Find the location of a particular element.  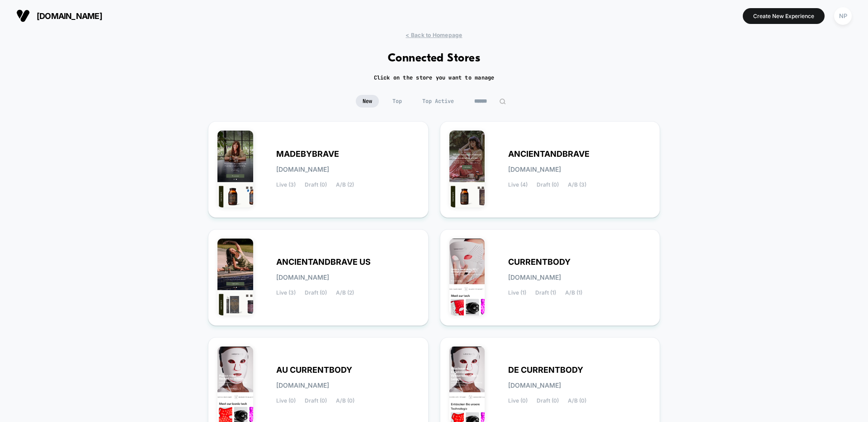

span: Live (1) is located at coordinates (517, 293).